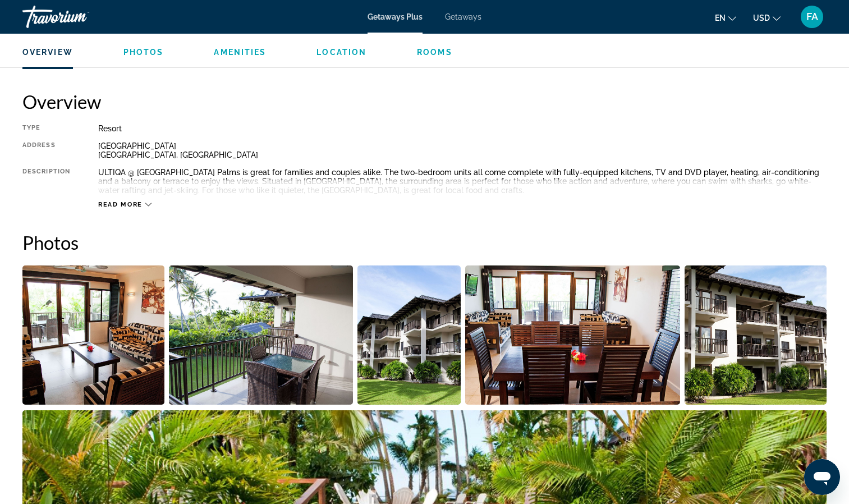 This screenshot has width=849, height=504. I want to click on div: Resort, so click(462, 128).